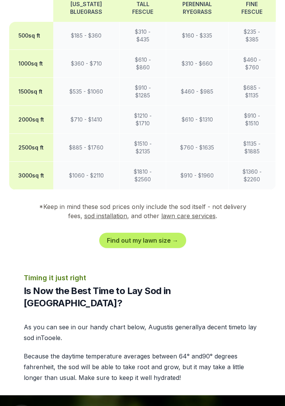  What do you see at coordinates (252, 176) in the screenshot?
I see `td: $ 1360 - $ 2260` at bounding box center [252, 176].